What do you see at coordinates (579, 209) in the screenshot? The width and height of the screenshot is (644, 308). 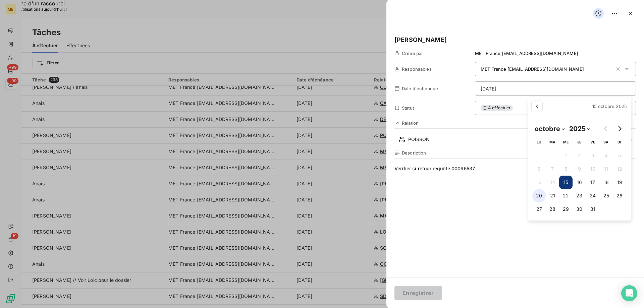 I see `button: 30` at bounding box center [579, 209].